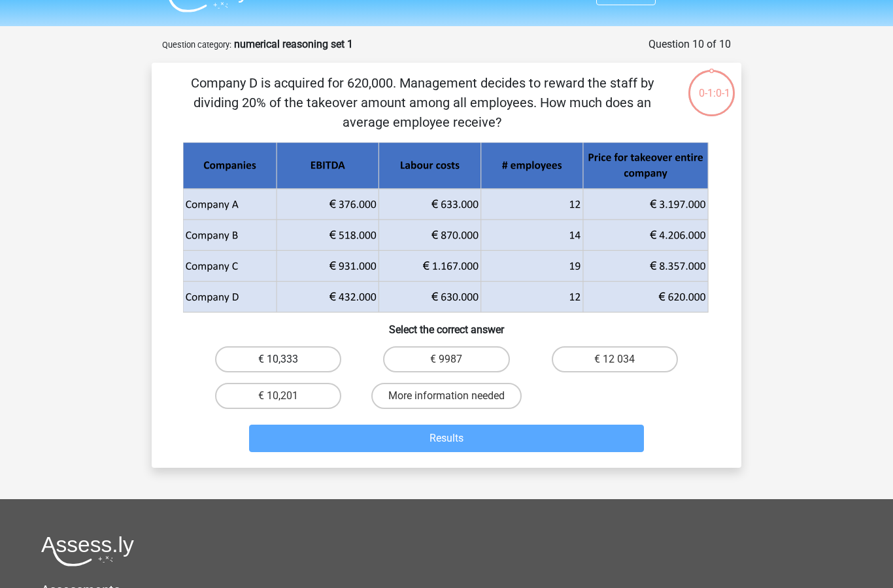 The width and height of the screenshot is (893, 588). I want to click on div: Question 10 of 10, so click(690, 45).